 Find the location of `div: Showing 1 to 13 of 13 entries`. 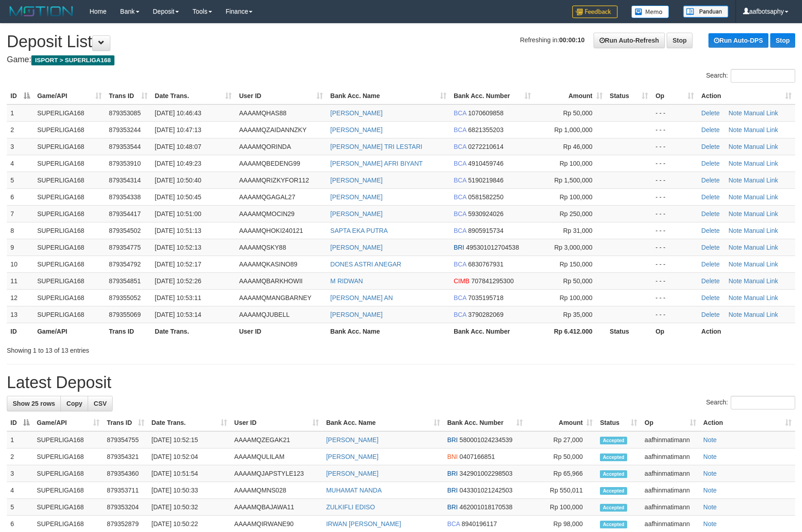

div: Showing 1 to 13 of 13 entries is located at coordinates (168, 349).